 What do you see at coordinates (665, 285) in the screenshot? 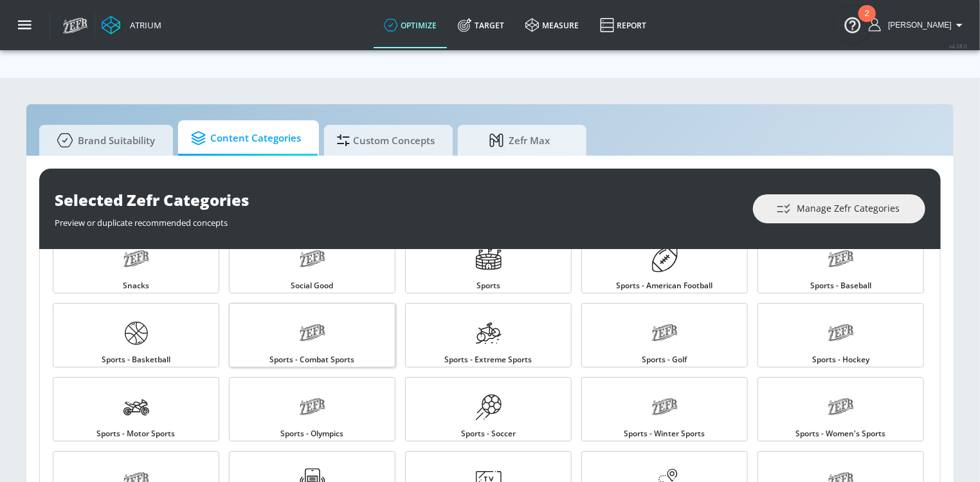
I see `span: Sports - American Football` at bounding box center [665, 285].